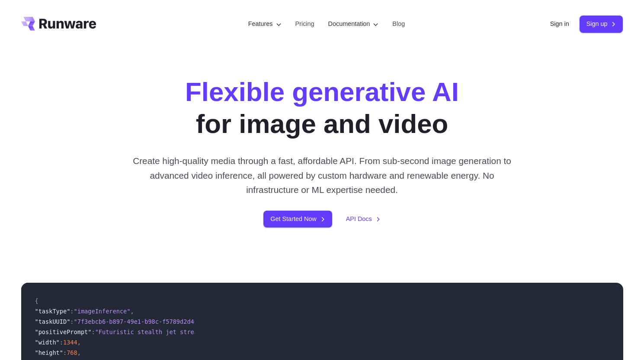  What do you see at coordinates (256, 332) in the screenshot?
I see `span: "Futuristic stealth jet streaking through a neon-lit cityscape with glowing purple exhaust"` at bounding box center [256, 332].